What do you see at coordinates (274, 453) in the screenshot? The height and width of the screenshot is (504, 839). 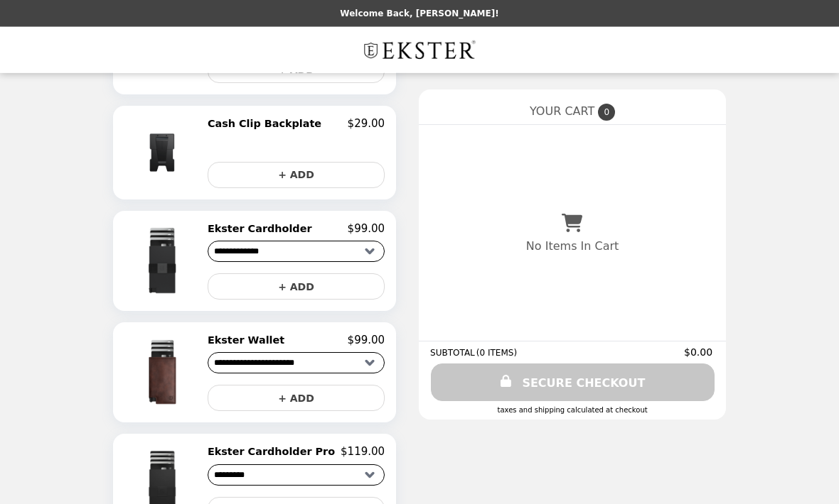 I see `h2: Ekster Cardholder Pro` at bounding box center [274, 453].